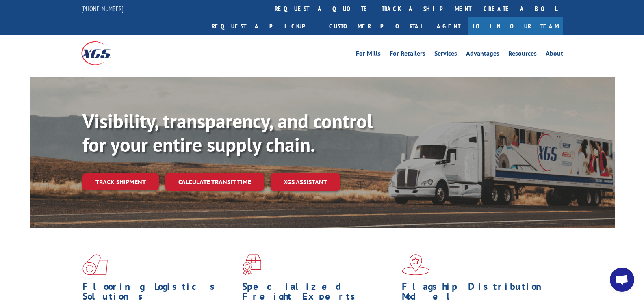 This screenshot has height=300, width=644. I want to click on a: For Mills, so click(368, 55).